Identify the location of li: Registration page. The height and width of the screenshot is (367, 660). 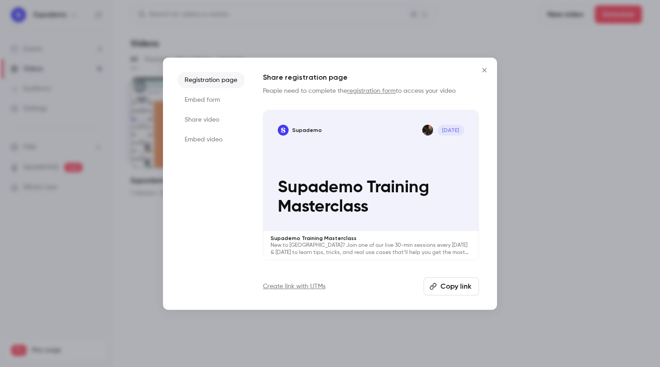
(211, 80).